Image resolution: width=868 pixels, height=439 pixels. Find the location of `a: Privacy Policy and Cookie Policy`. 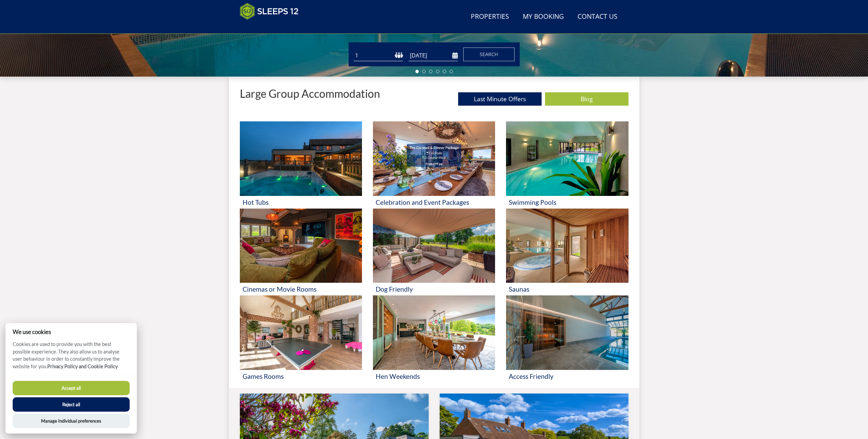

a: Privacy Policy and Cookie Policy is located at coordinates (83, 366).